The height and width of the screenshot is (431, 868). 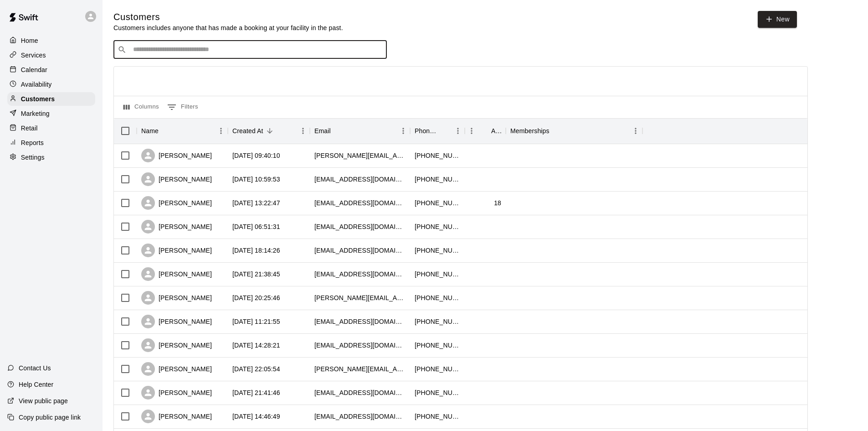 What do you see at coordinates (360, 416) in the screenshot?
I see `div: steffygrace@gmail.com` at bounding box center [360, 416].